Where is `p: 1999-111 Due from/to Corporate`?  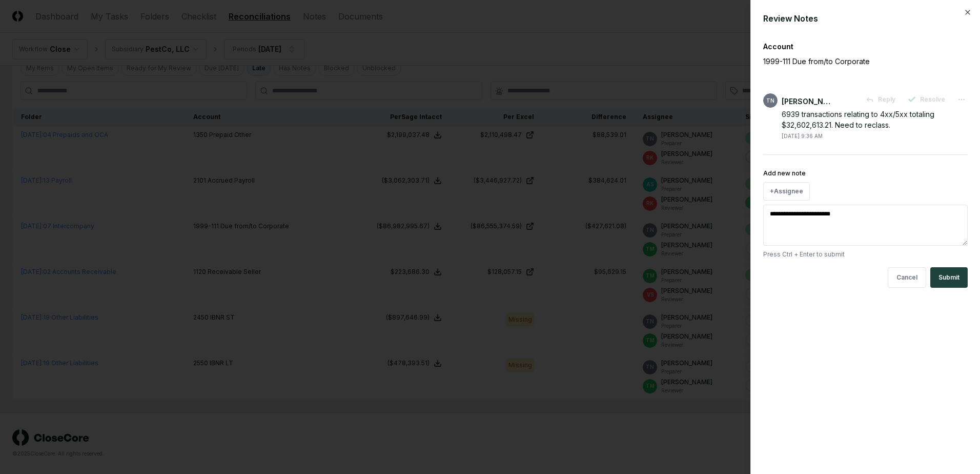
p: 1999-111 Due from/to Corporate is located at coordinates (847, 61).